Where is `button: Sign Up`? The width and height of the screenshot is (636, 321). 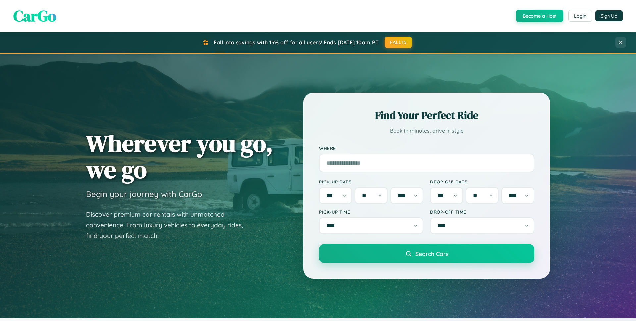 button: Sign Up is located at coordinates (608, 16).